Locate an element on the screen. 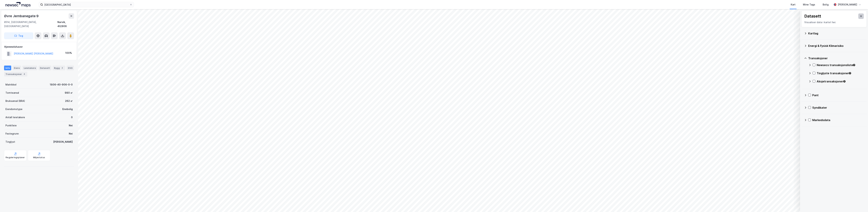 The image size is (868, 212). div: Eiere is located at coordinates (17, 68).